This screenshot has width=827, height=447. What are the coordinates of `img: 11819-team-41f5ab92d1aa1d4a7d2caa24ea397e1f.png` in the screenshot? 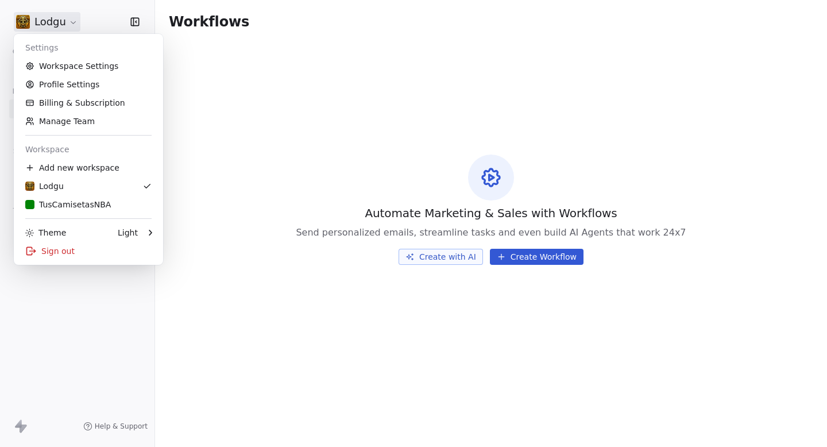 It's located at (30, 186).